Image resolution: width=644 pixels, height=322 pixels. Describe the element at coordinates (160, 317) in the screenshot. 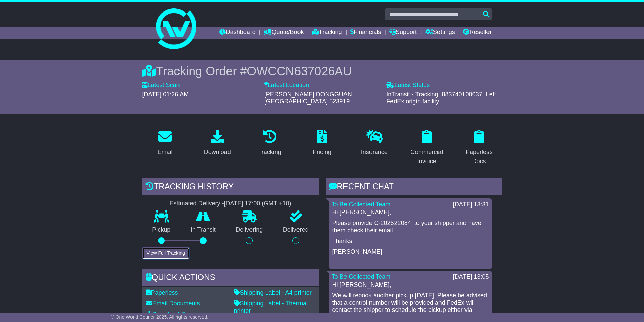

I see `span: © One World Courier 2025. All rights reserved.` at that location.